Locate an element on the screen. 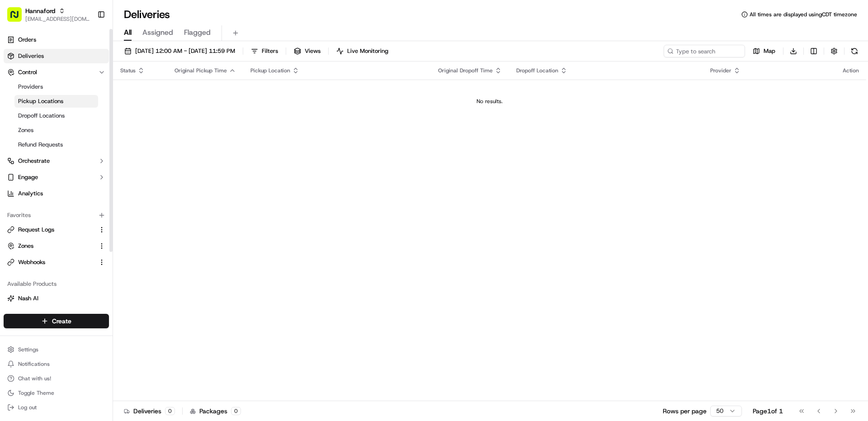 This screenshot has height=421, width=868. span: Control is located at coordinates (28, 72).